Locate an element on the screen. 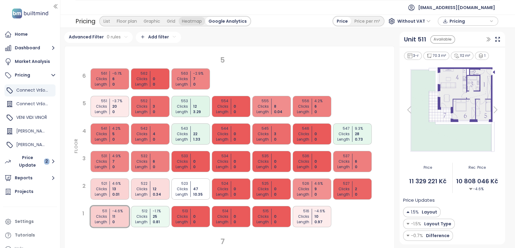  div: 0.34 is located at coordinates (162, 194).